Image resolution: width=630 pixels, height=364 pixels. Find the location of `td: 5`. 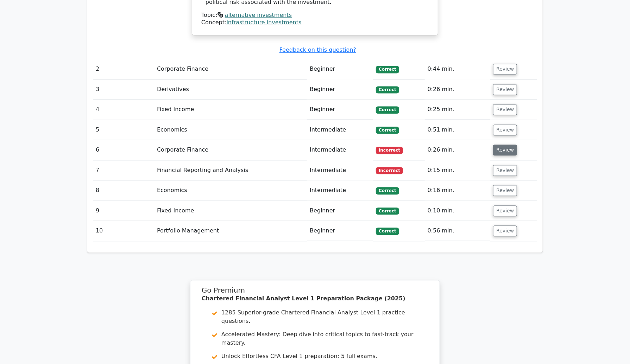

td: 5 is located at coordinates (124, 130).